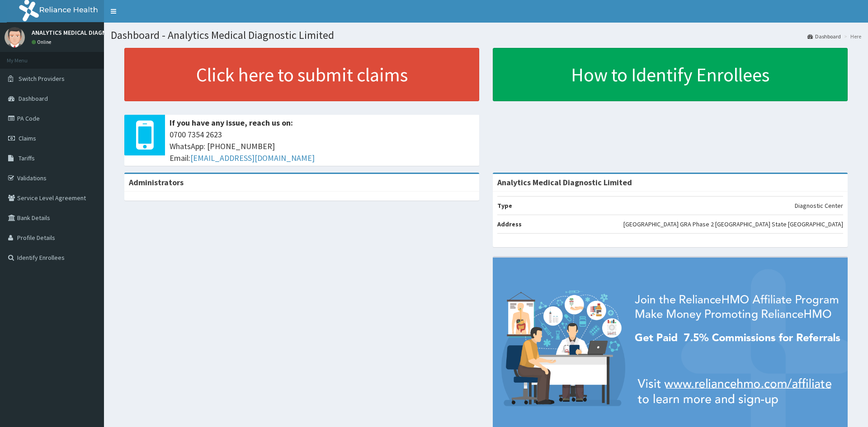 The height and width of the screenshot is (427, 868). What do you see at coordinates (41, 79) in the screenshot?
I see `span: Switch Providers` at bounding box center [41, 79].